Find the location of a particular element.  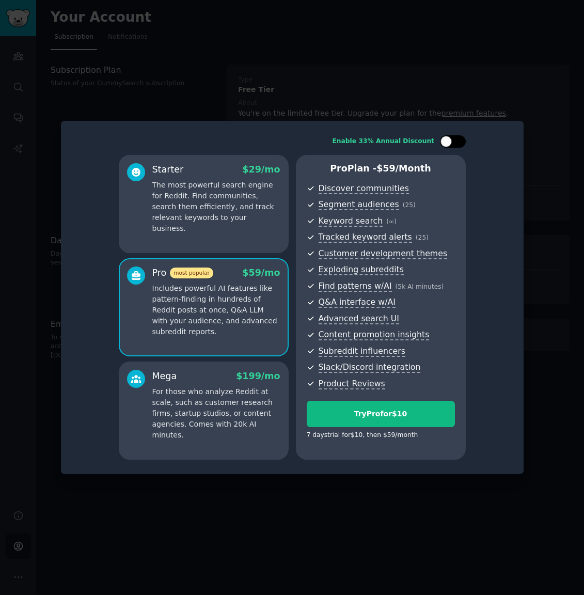

span: Keyword search is located at coordinates (351, 221).